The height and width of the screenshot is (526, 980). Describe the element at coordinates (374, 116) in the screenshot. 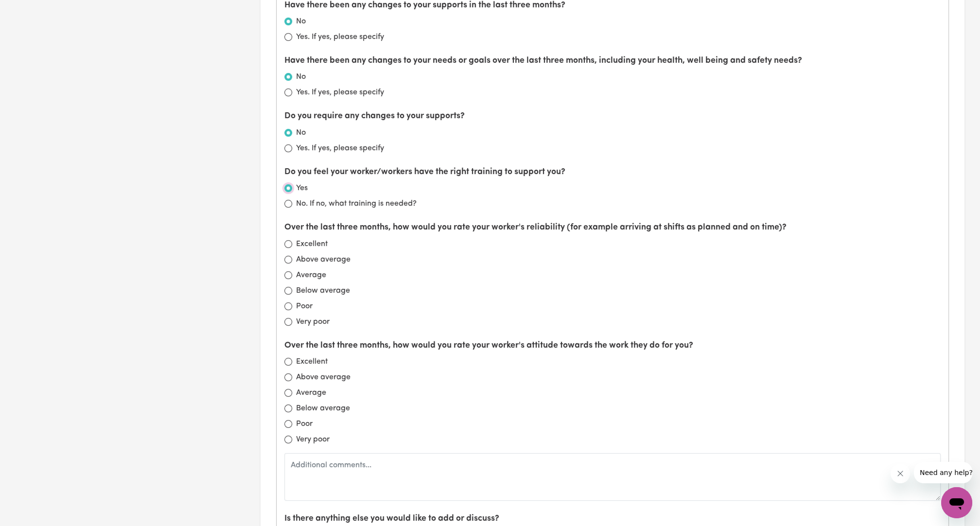

I see `label: Do you require any changes to your supports?` at that location.